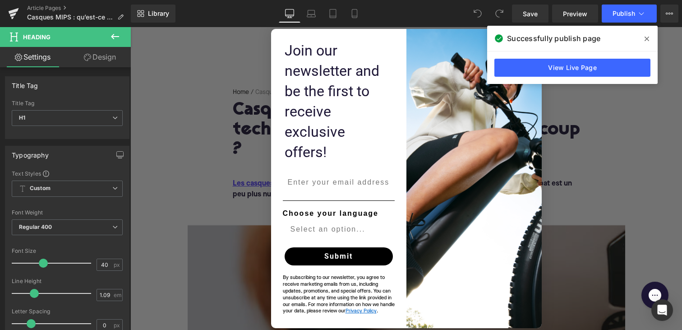 This screenshot has height=330, width=682. Describe the element at coordinates (18, 17) in the screenshot. I see `button: Open gorgias live chat` at that location.